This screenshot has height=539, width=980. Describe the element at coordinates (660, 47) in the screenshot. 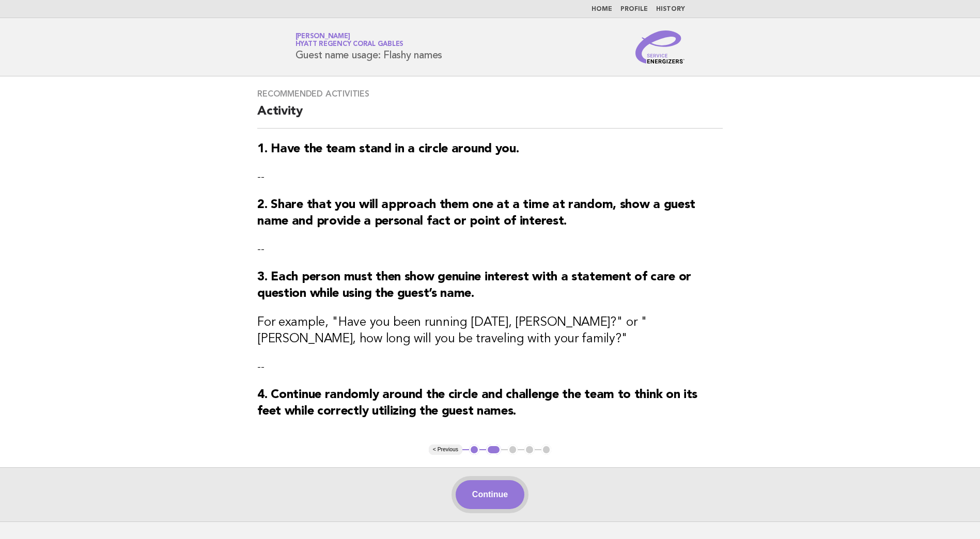

I see `img: Service Energizers` at that location.